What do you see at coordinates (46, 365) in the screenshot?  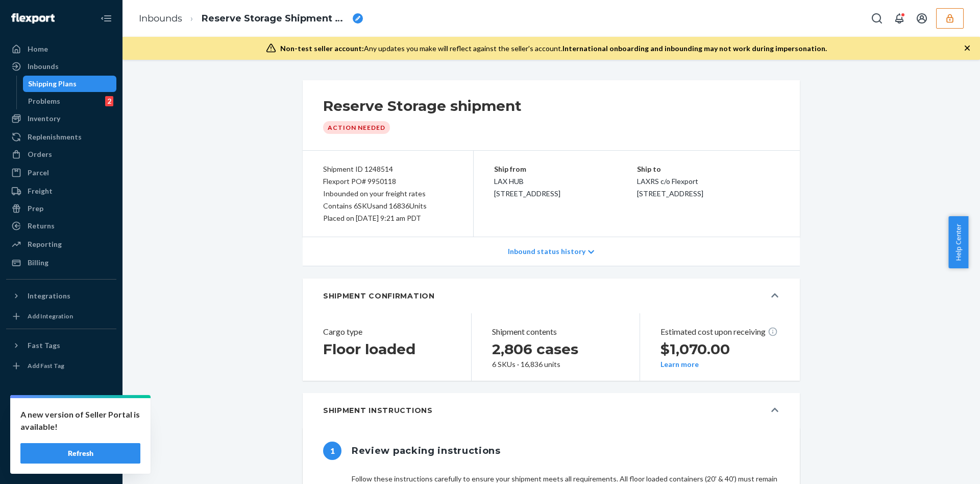 I see `div: Add Fast Tag` at bounding box center [46, 365].